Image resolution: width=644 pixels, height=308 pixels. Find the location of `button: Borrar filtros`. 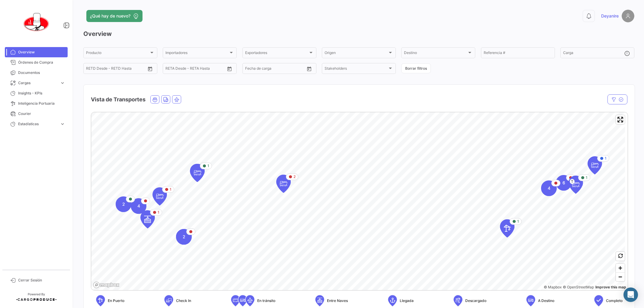

button: Borrar filtros is located at coordinates (416, 69).